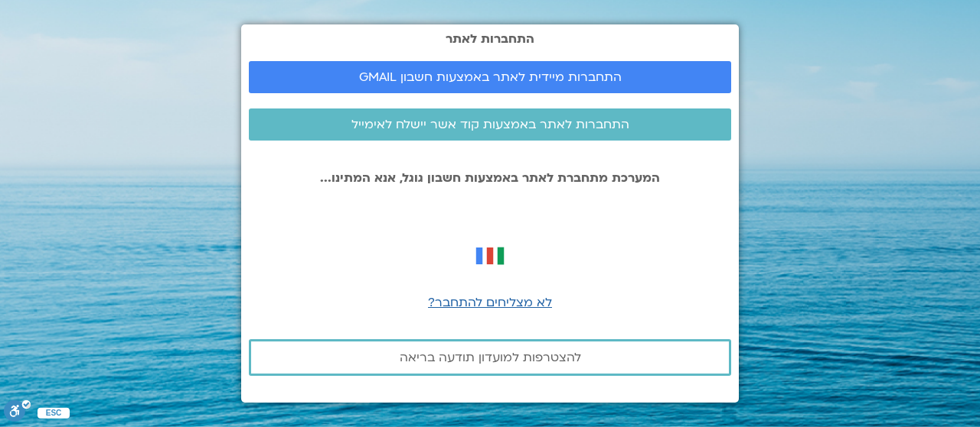 The height and width of the screenshot is (427, 980). Describe the element at coordinates (490, 39) in the screenshot. I see `h2: התחברות לאתר` at that location.